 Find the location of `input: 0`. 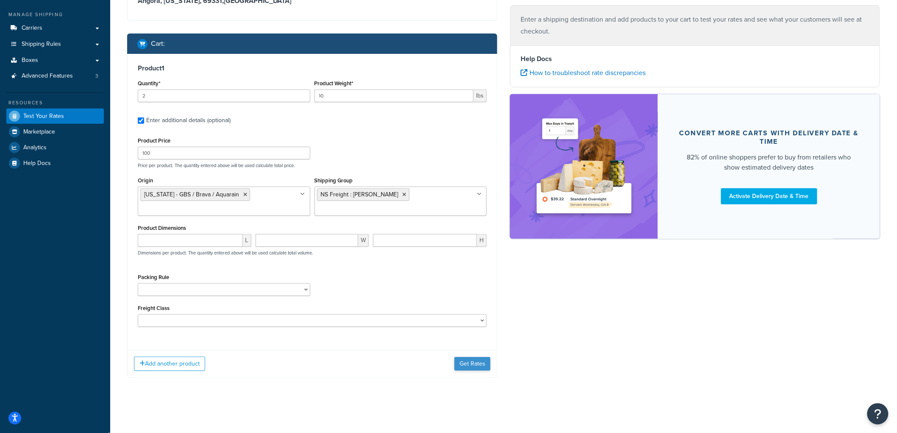

input: 0 is located at coordinates (224, 96).